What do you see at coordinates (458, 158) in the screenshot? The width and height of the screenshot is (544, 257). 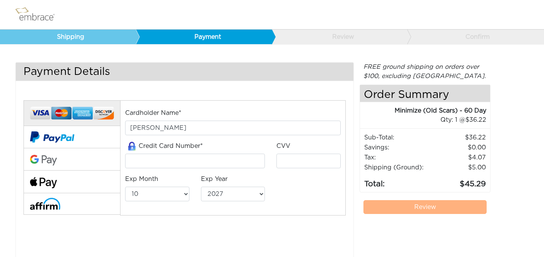 I see `td: 4.07` at bounding box center [458, 158].